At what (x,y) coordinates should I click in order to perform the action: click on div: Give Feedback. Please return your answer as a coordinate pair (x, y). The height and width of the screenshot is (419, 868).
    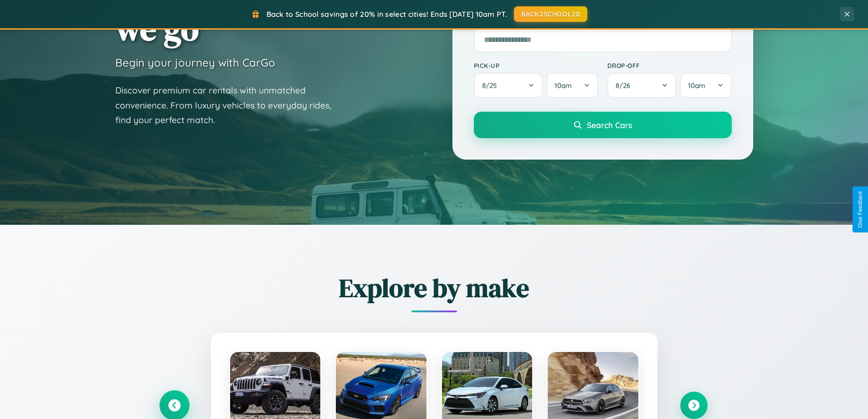
    Looking at the image, I should click on (860, 209).